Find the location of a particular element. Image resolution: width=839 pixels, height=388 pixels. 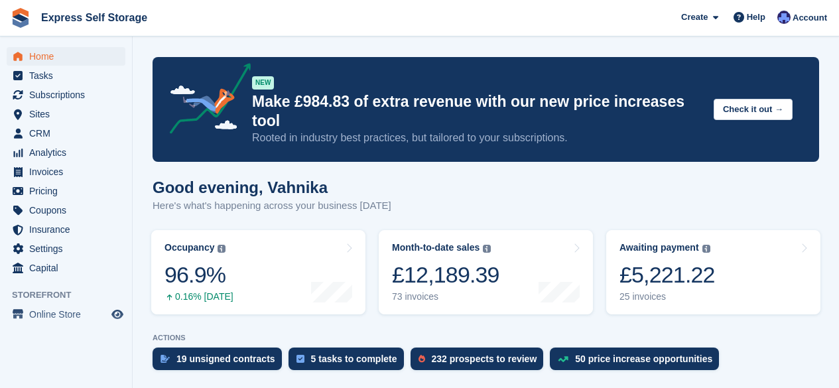

a: Month-to-date sales £12,189.39 73 invoices is located at coordinates (486, 272).